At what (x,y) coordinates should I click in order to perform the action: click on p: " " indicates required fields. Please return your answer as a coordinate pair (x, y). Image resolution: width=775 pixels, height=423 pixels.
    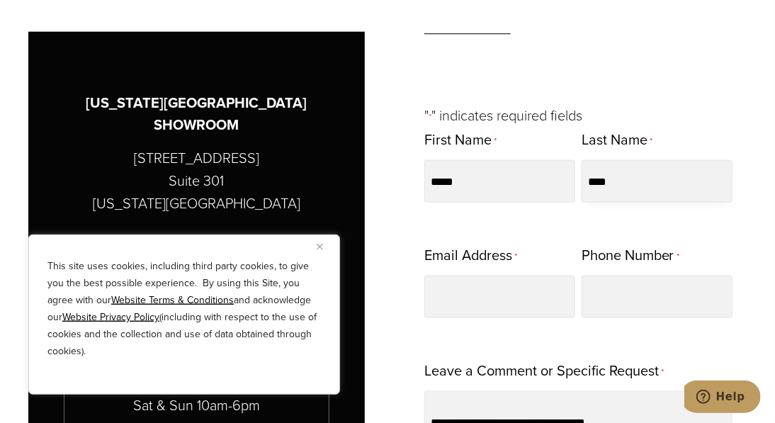
    Looking at the image, I should click on (578, 115).